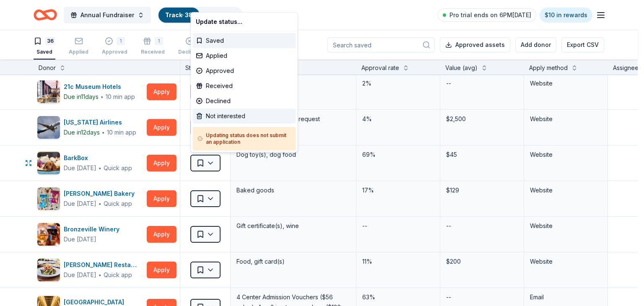  What do you see at coordinates (244, 101) in the screenshot?
I see `div: Declined` at bounding box center [244, 101].